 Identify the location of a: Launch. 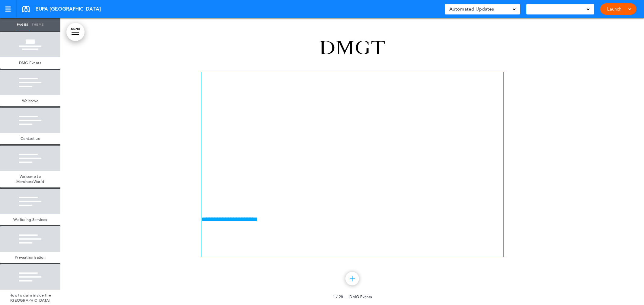
(614, 9).